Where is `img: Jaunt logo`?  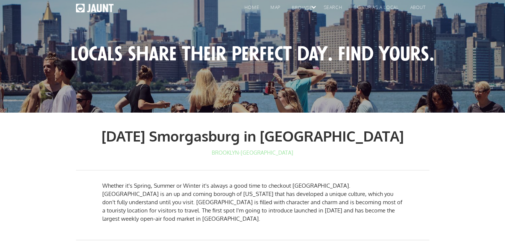 img: Jaunt logo is located at coordinates (95, 8).